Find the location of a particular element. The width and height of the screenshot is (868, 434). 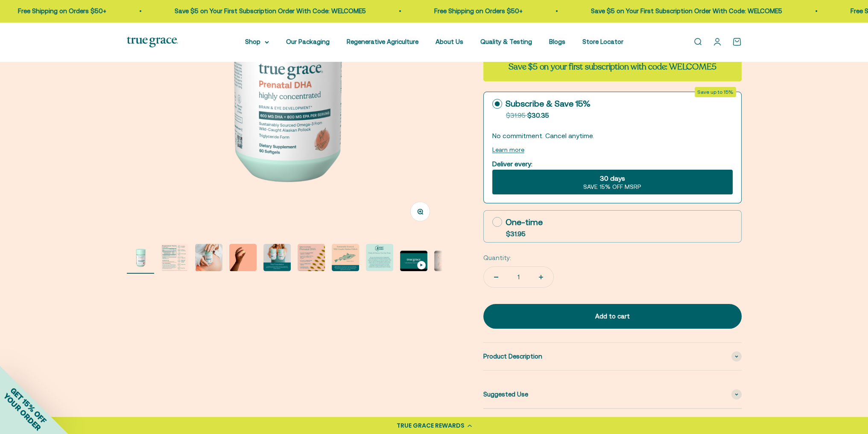

button: Go to item 9 is located at coordinates (414, 263).